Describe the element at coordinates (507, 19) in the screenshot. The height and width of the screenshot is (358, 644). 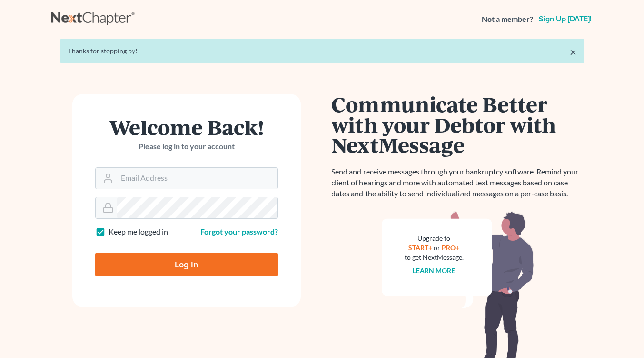
I see `strong: Not a member?` at that location.